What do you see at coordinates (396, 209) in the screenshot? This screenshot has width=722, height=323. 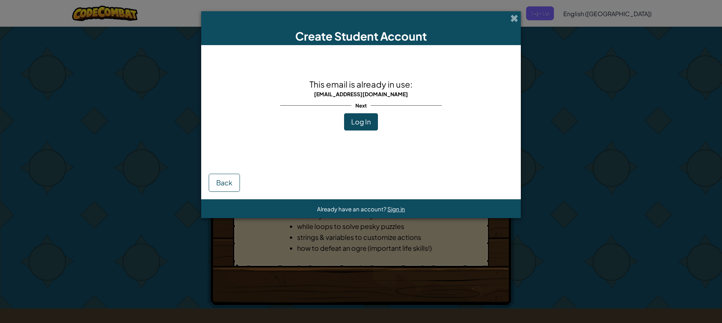 I see `span: Sign in` at bounding box center [396, 209].